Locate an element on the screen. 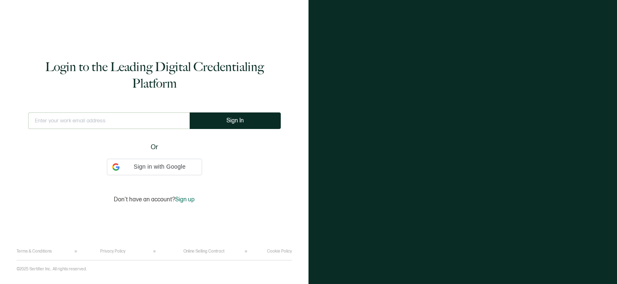 Image resolution: width=617 pixels, height=284 pixels. div: Sign in with Google is located at coordinates (154, 167).